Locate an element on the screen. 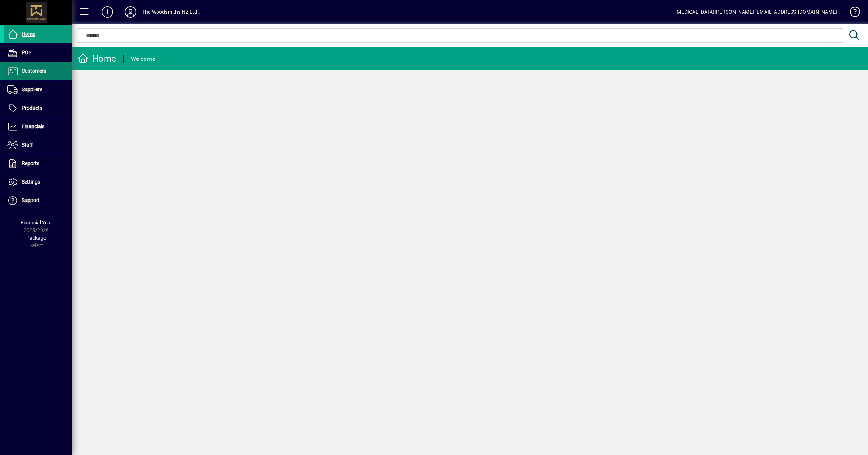  a: Support is located at coordinates (38, 201).